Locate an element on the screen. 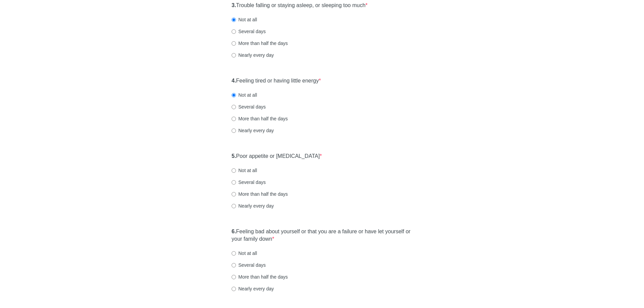 The image size is (644, 308). label: Feeling bad about yourself or that you are a failure or have let yourself or your family down is located at coordinates (322, 236).